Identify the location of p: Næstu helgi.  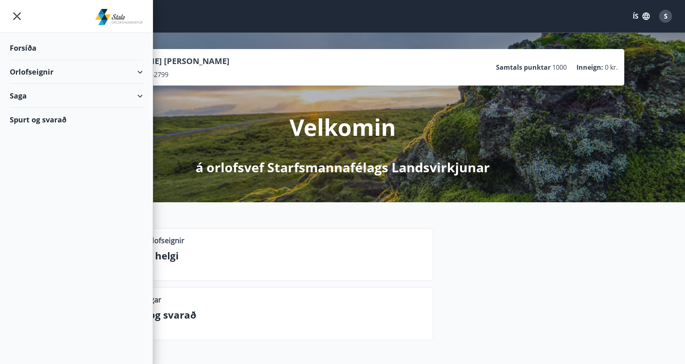
(273, 256).